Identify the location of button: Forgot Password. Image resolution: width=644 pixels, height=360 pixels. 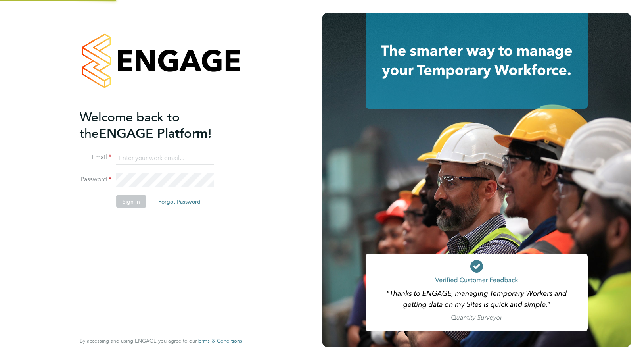
(179, 202).